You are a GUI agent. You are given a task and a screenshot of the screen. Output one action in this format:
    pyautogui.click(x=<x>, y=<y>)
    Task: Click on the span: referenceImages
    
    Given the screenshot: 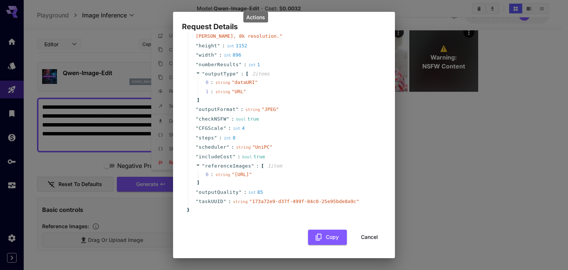 What is the action you would take?
    pyautogui.click(x=228, y=166)
    